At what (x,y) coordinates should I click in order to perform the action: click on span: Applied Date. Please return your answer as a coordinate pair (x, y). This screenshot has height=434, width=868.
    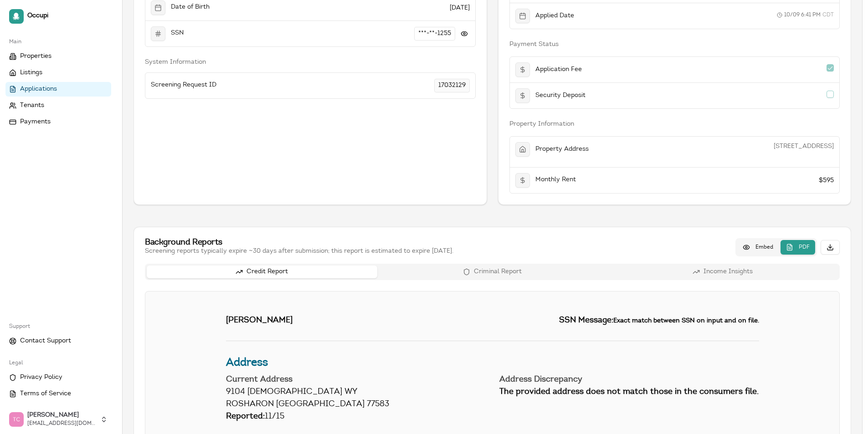
    Looking at the image, I should click on (554, 17).